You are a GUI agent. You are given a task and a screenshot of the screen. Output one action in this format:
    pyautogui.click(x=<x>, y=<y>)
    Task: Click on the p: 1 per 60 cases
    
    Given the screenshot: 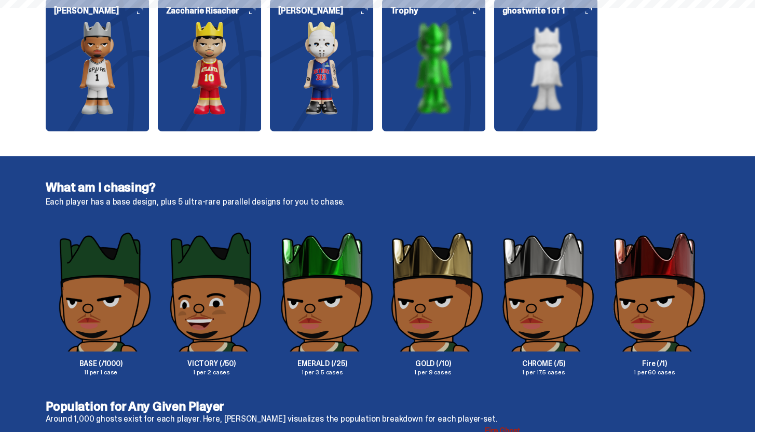 What is the action you would take?
    pyautogui.click(x=654, y=372)
    